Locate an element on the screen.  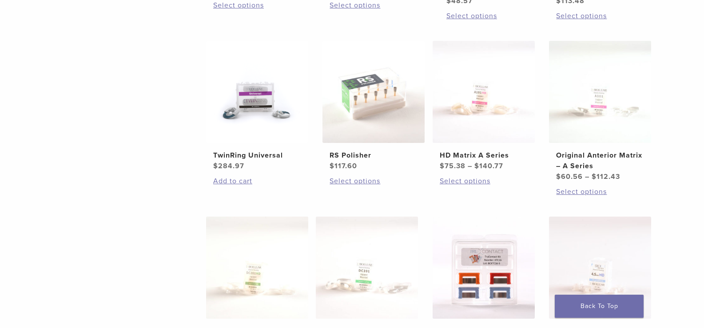
bdi: 140.77 is located at coordinates (488, 166).